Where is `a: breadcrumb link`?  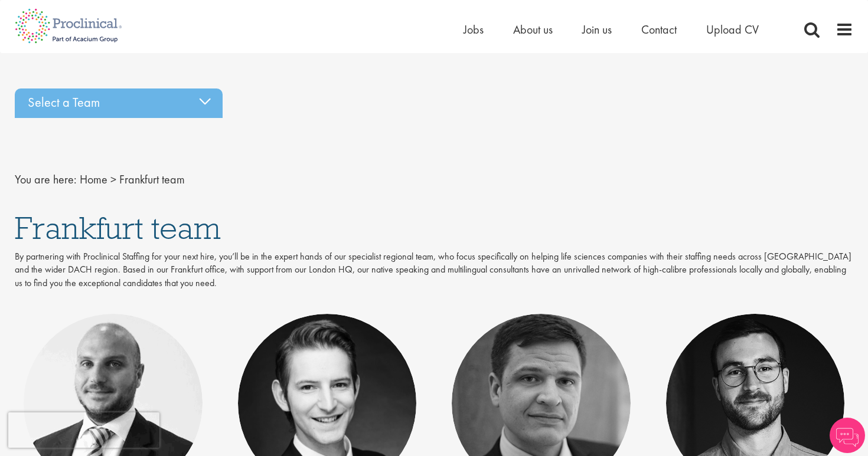 a: breadcrumb link is located at coordinates (93, 179).